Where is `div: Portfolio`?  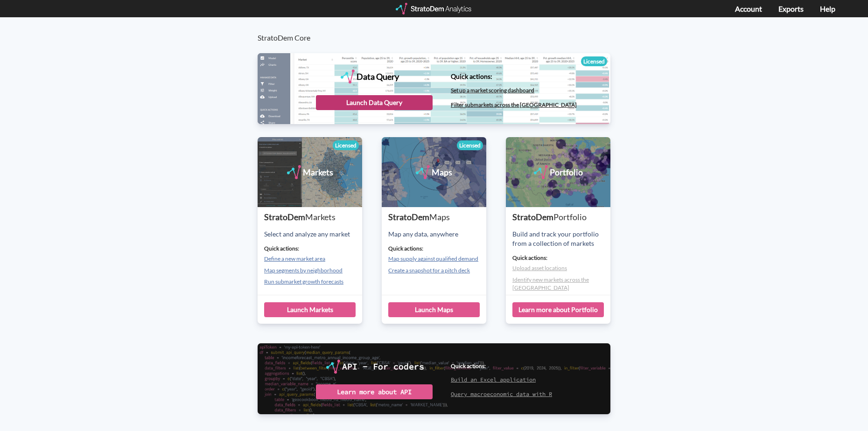
div: Portfolio is located at coordinates (566, 172).